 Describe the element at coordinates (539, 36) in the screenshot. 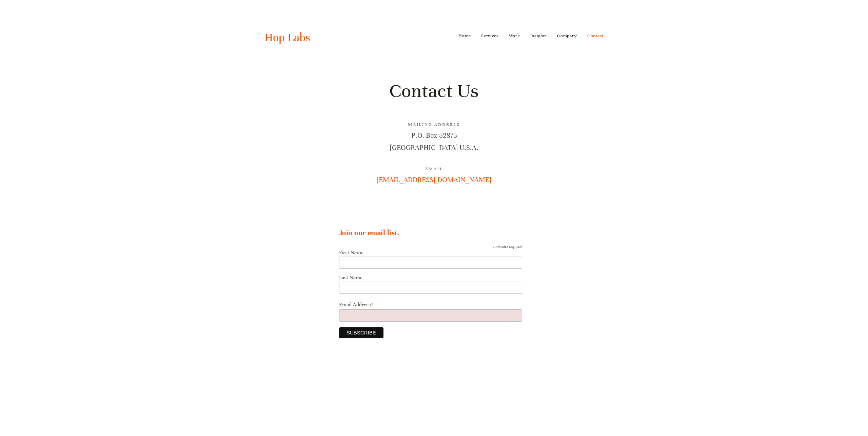

I see `a: Insights` at that location.